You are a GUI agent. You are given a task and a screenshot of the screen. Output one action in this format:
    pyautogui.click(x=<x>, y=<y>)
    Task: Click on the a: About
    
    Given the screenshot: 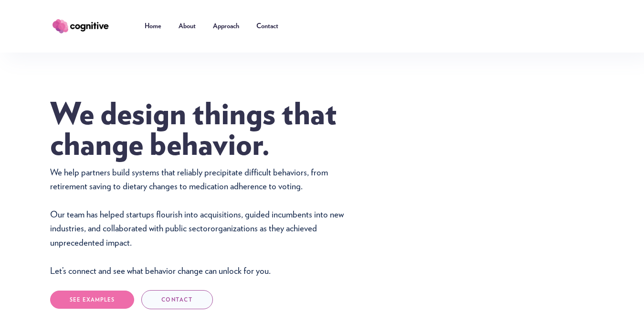 What is the action you would take?
    pyautogui.click(x=187, y=26)
    